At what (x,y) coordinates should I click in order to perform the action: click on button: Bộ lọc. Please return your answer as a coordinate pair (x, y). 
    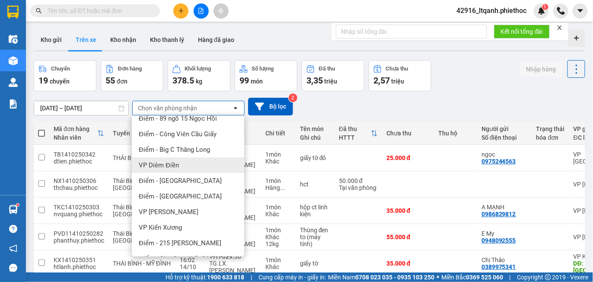
    Looking at the image, I should click on (270, 106).